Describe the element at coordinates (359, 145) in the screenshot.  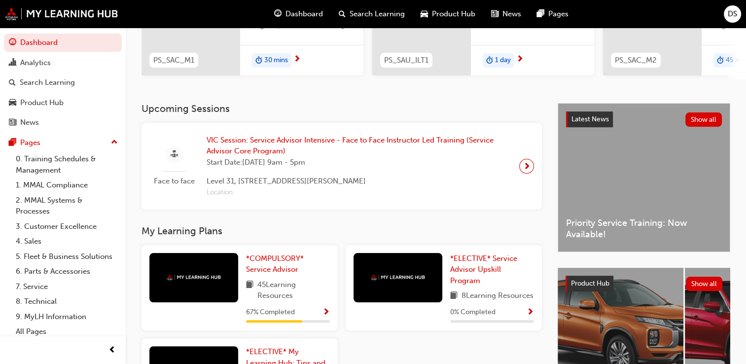
I see `span: VIC Session: Service Advisor Intensive - Face to Face Instructor Led Training (Service Advisor Co...` at that location.